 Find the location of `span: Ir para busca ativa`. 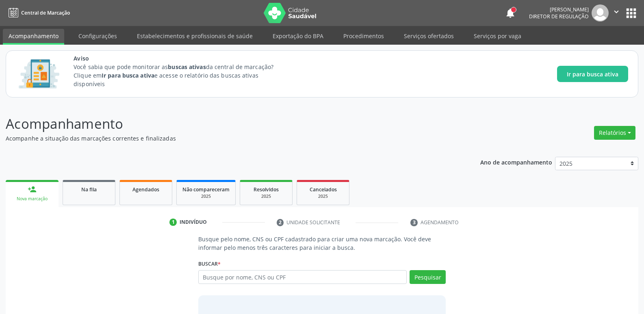

span: Ir para busca ativa is located at coordinates (592, 74).